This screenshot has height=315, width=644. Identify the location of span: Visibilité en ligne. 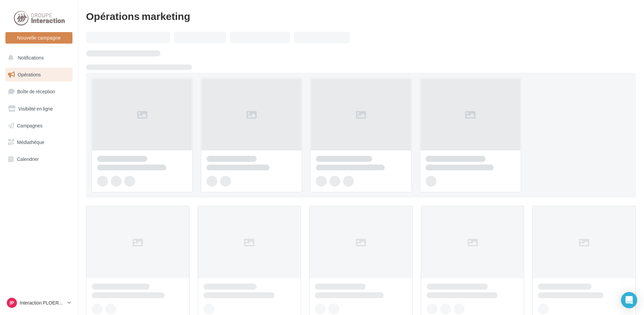
(36, 109).